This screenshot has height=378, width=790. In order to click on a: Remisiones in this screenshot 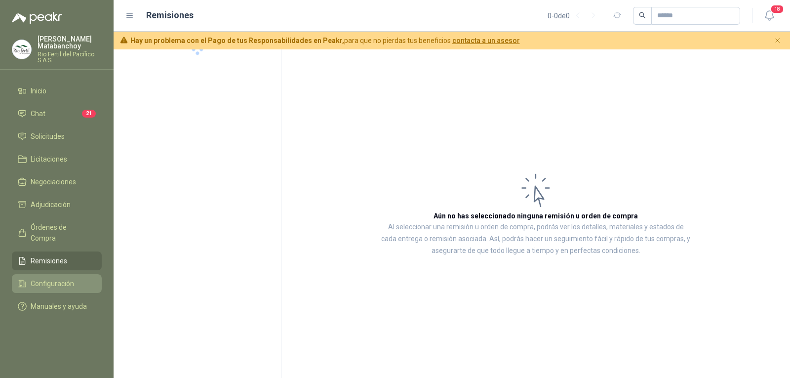, I will do `click(57, 261)`.